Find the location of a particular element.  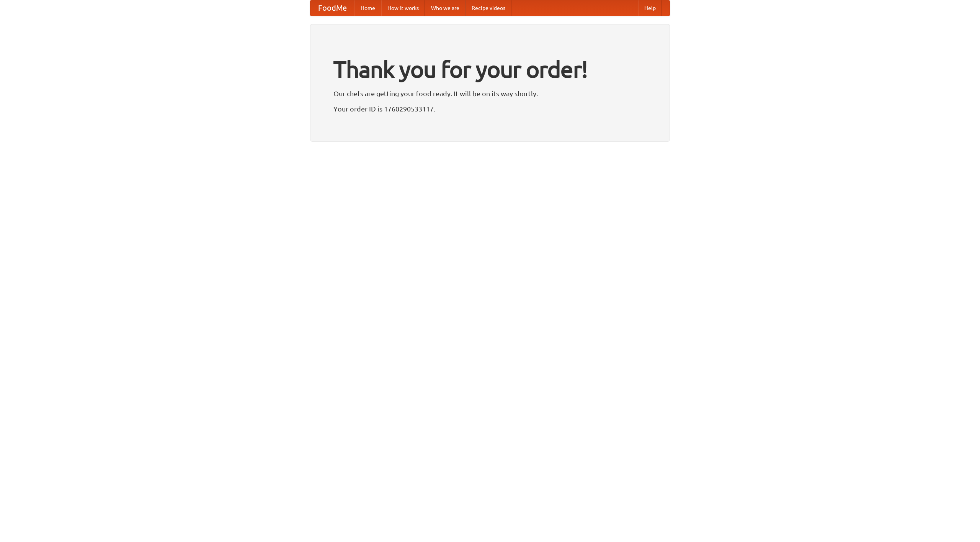

a: Recipe videos is located at coordinates (489, 8).